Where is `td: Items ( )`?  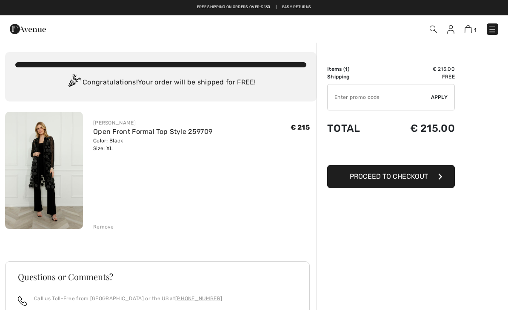
td: Items ( ) is located at coordinates (354, 69).